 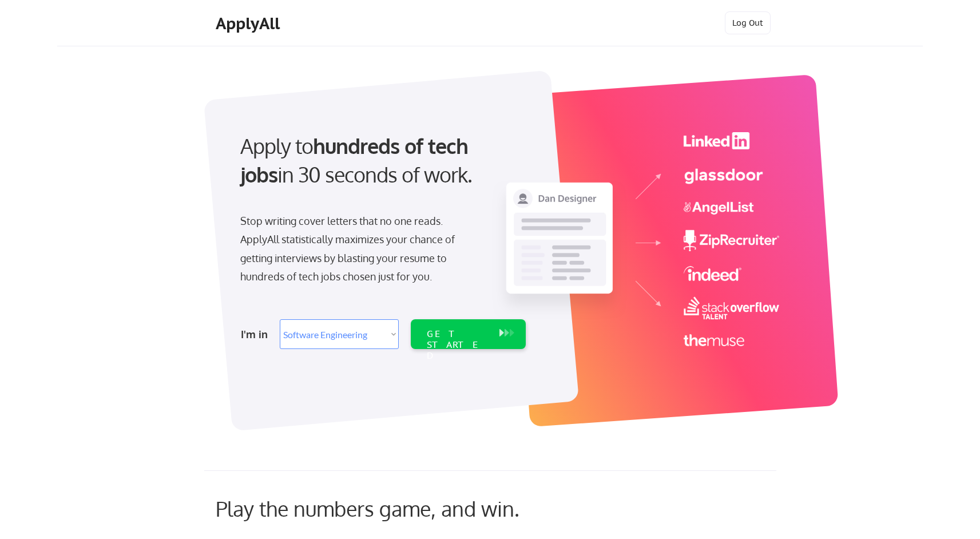 I want to click on div: Play the numbers game, and win., so click(x=393, y=509).